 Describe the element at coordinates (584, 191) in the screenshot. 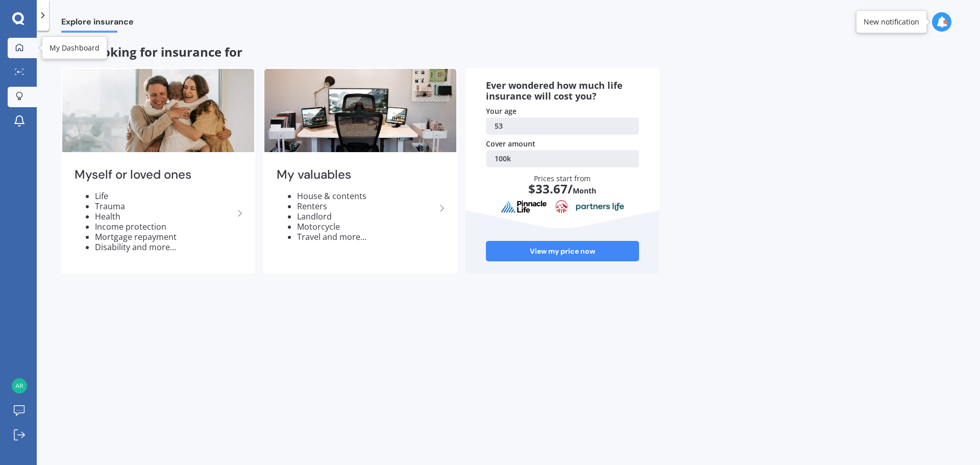

I see `span: Month` at that location.